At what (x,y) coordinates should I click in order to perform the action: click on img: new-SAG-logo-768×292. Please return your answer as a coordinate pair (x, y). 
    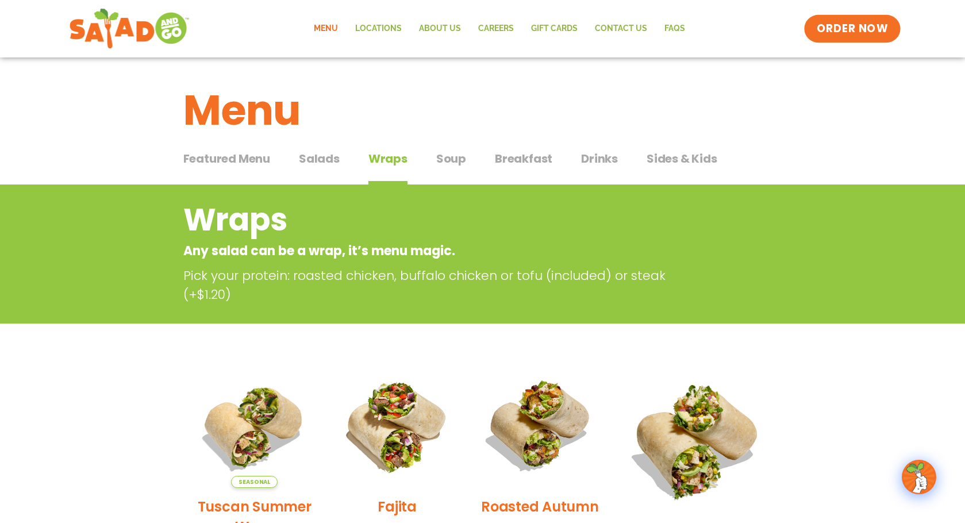
    Looking at the image, I should click on (129, 29).